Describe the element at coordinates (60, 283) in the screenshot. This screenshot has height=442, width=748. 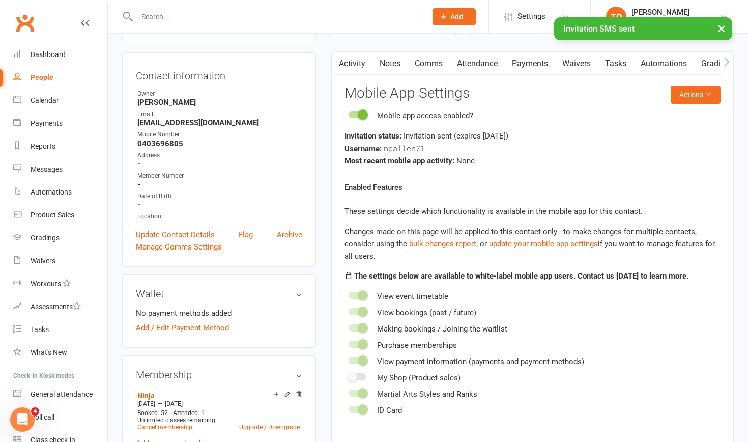
I see `a: Workouts` at that location.